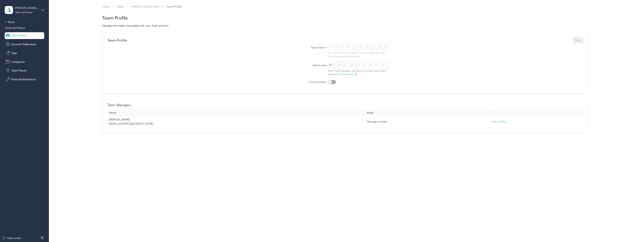 This screenshot has width=644, height=242. I want to click on p: Your team name will appear in members’ accounts when classifying trips and transactions., so click(359, 55).